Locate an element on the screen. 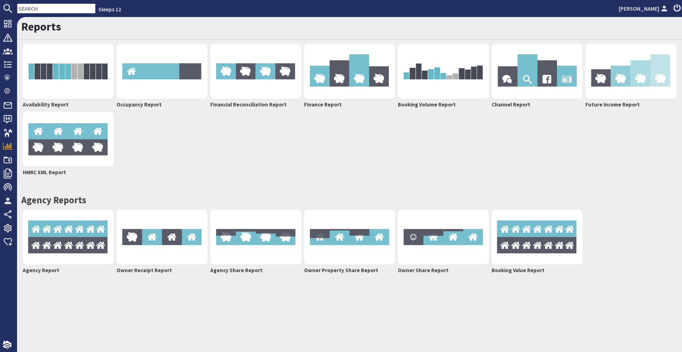 This screenshot has height=352, width=682. h2: Booking Volume Report is located at coordinates (443, 105).